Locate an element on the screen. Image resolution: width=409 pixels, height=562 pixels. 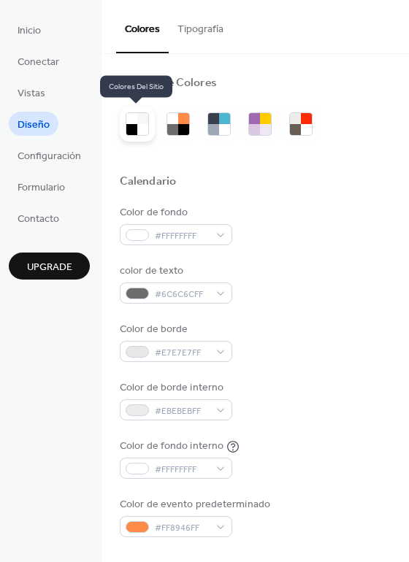
span: Conectar is located at coordinates (38, 62).